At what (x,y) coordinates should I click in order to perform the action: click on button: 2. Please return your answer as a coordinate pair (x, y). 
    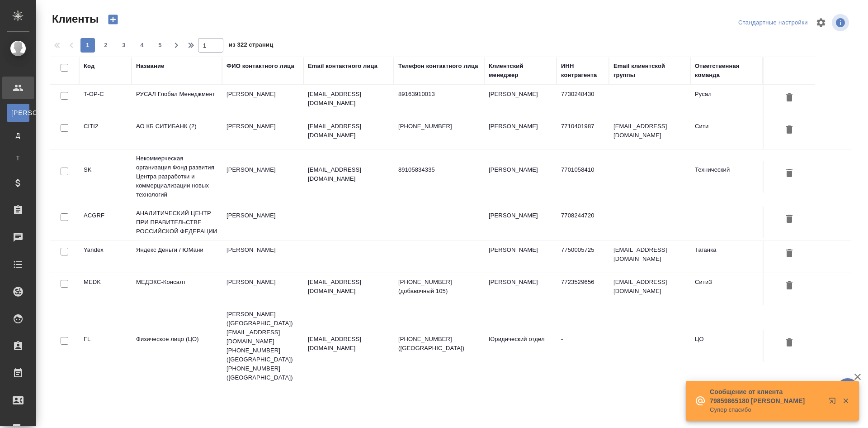
    Looking at the image, I should click on (106, 45).